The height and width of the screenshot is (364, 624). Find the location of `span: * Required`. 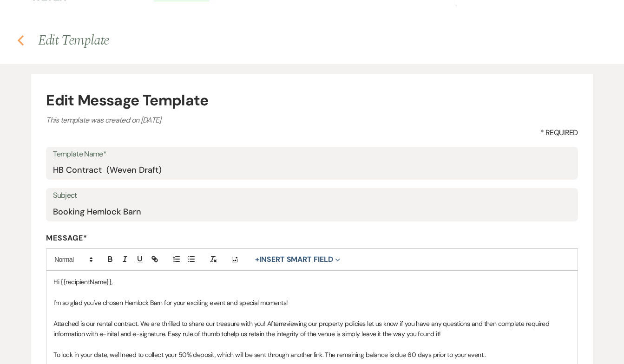

span: * Required is located at coordinates (559, 133).